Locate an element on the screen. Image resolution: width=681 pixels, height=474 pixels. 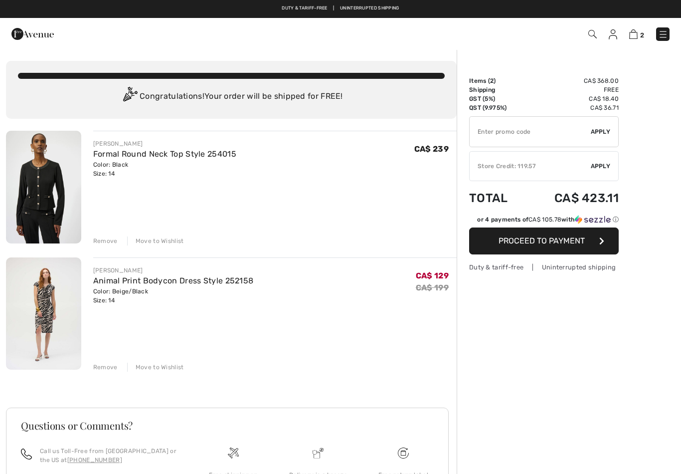
img: Congratulation2.svg is located at coordinates (130, 97).